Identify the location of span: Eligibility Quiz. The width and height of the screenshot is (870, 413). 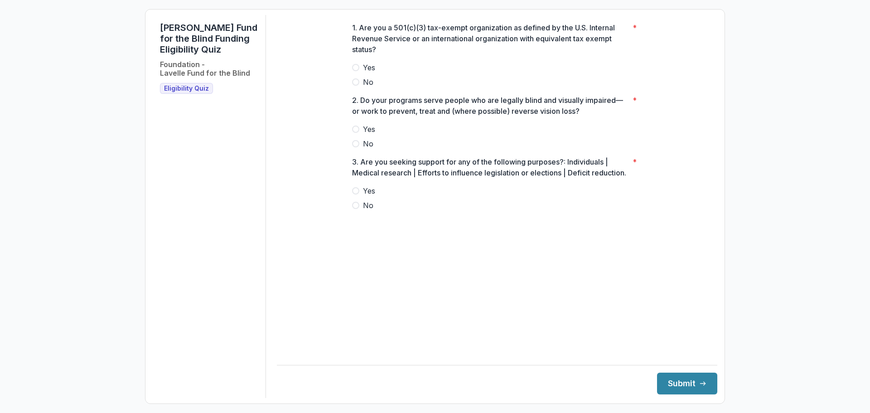
(186, 88).